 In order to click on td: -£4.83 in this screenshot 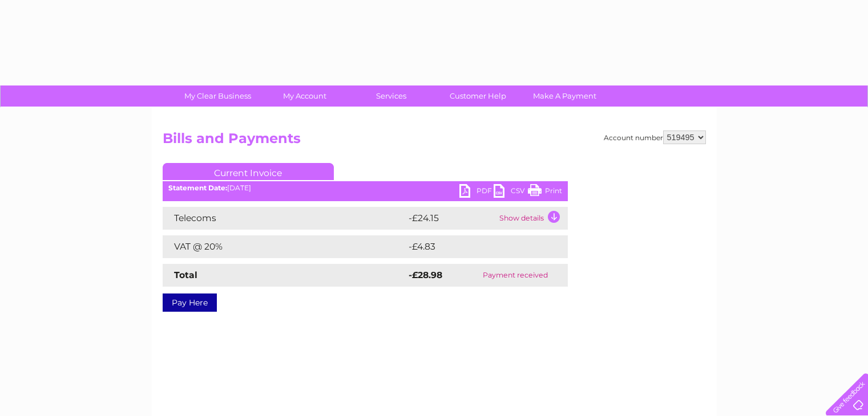, I will do `click(475, 247)`.